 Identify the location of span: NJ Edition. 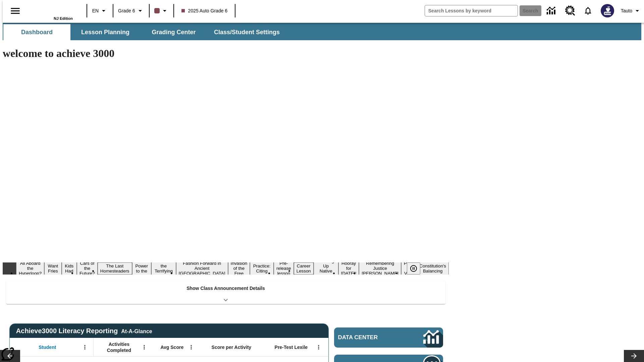
(63, 19).